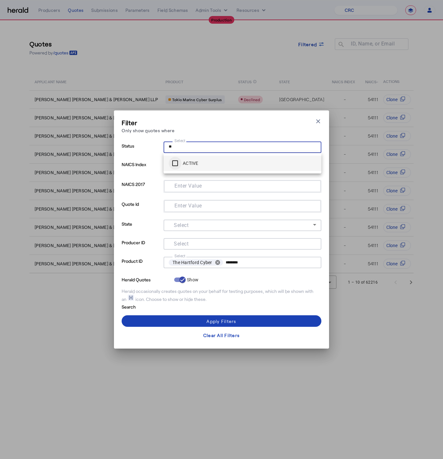  What do you see at coordinates (222, 335) in the screenshot?
I see `button: Clear All Filters` at bounding box center [222, 335].